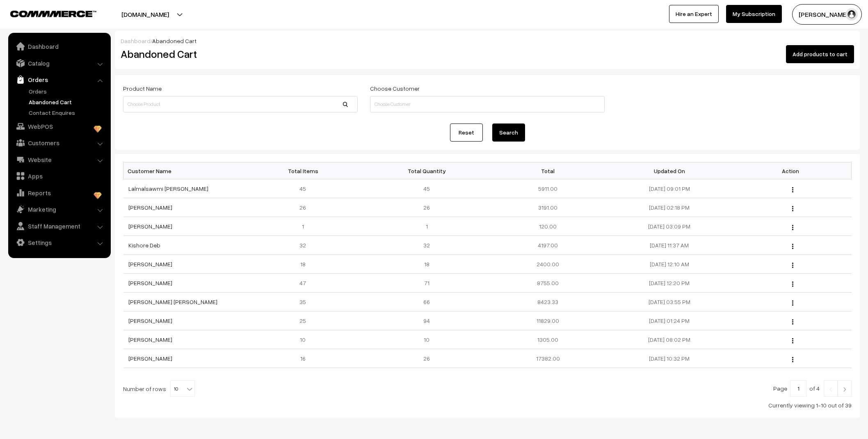 Image resolution: width=868 pixels, height=439 pixels. I want to click on span: Abandoned Cart, so click(174, 40).